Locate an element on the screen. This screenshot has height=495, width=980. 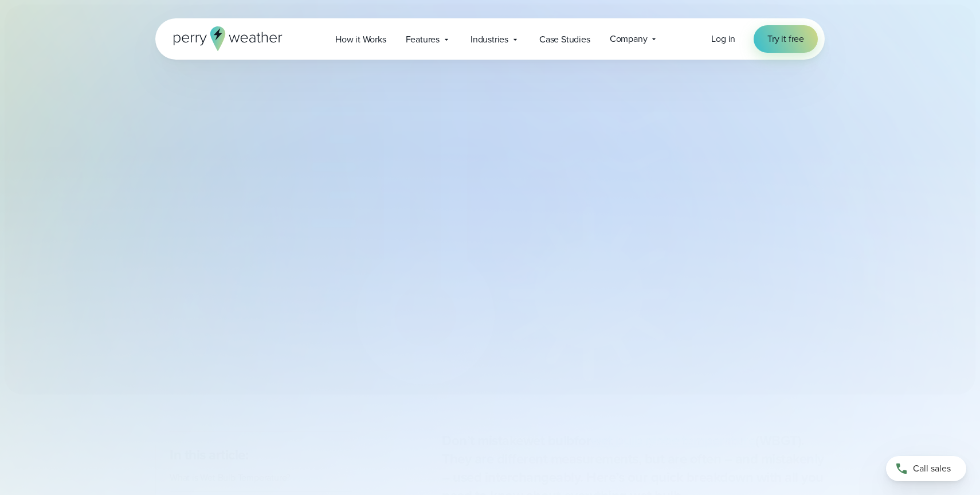
span: How it Works is located at coordinates (361, 39).